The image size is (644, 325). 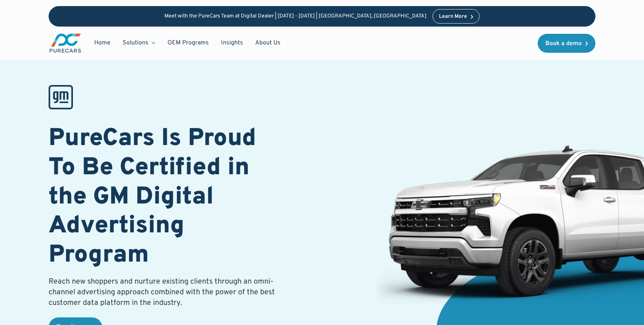 What do you see at coordinates (453, 17) in the screenshot?
I see `div: Learn More` at bounding box center [453, 17].